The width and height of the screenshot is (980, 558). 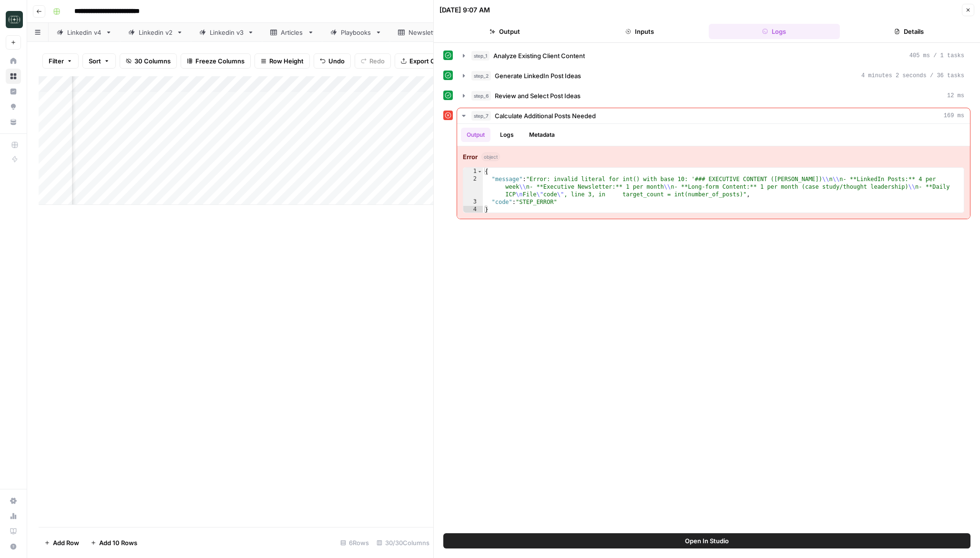 I want to click on a: Your Data, so click(x=13, y=122).